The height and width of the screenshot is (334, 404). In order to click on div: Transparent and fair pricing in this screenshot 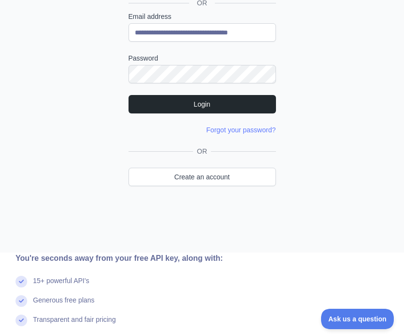, I will do `click(74, 324)`.